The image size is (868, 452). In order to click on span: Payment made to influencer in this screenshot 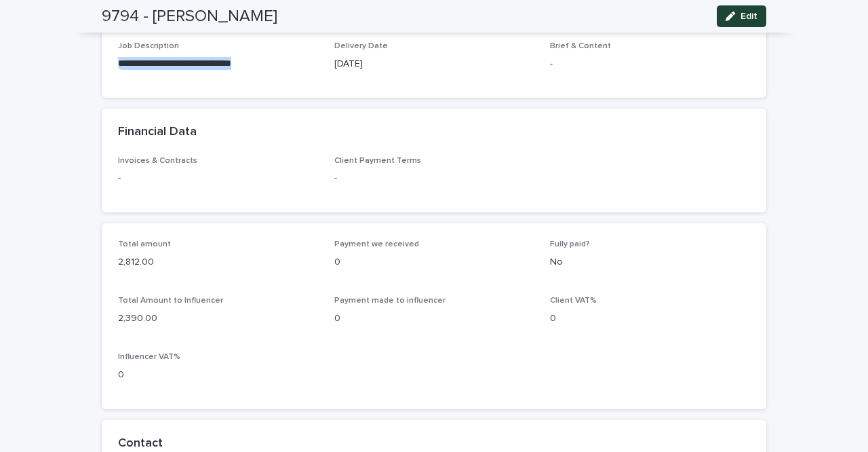, I will do `click(390, 301)`.